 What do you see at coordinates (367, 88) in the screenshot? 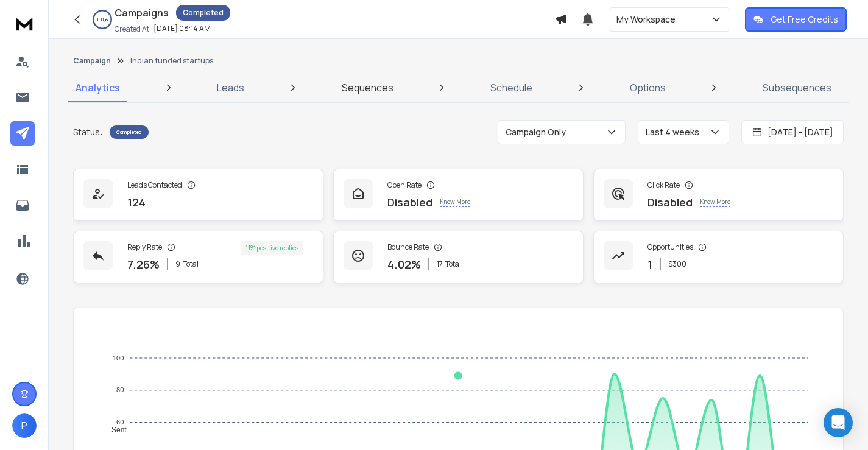
I see `p: Sequences` at bounding box center [367, 88].